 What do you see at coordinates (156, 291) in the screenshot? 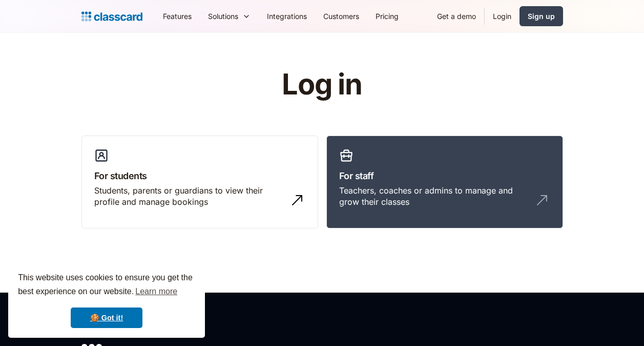
I see `a: learn more about cookies` at bounding box center [156, 291].